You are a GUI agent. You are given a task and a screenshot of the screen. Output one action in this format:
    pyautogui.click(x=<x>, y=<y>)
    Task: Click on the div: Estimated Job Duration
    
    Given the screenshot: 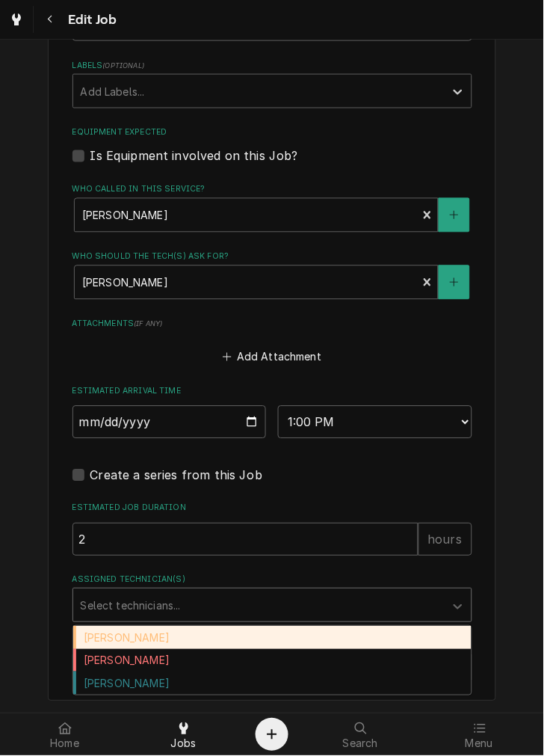 What is the action you would take?
    pyautogui.click(x=272, y=529)
    